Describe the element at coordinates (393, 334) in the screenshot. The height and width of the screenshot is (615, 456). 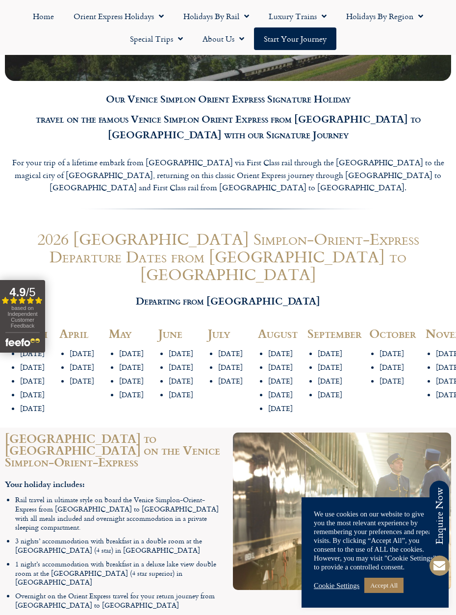
I see `h2: October` at that location.